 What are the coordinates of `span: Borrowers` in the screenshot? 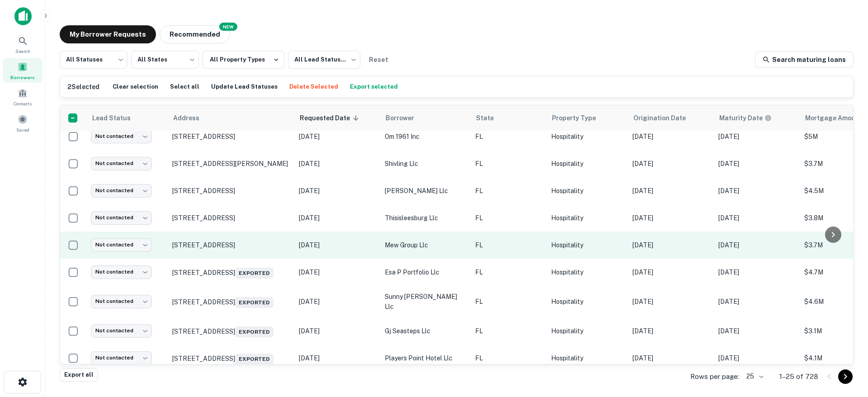 It's located at (22, 78).